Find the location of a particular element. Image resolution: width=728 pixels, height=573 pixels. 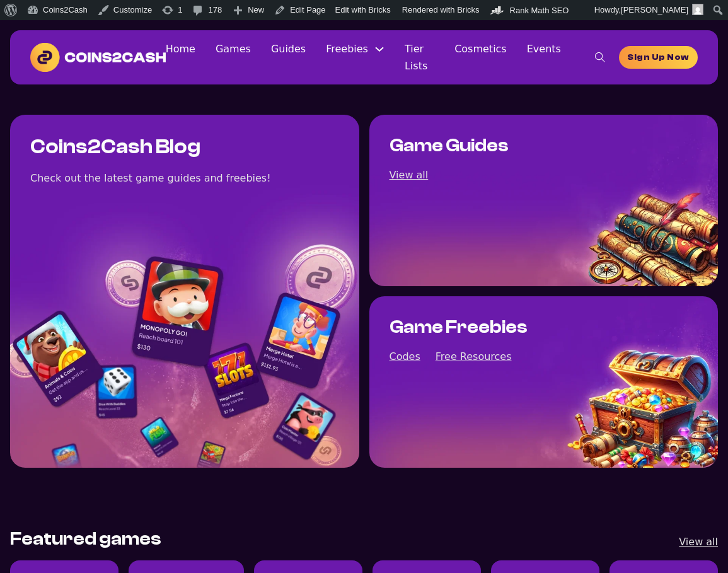

span: Rank Math SEO is located at coordinates (540, 10).